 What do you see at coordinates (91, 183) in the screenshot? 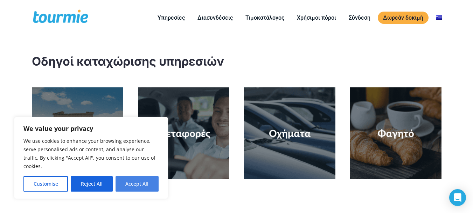
I see `button: Reject All` at bounding box center [91, 183].